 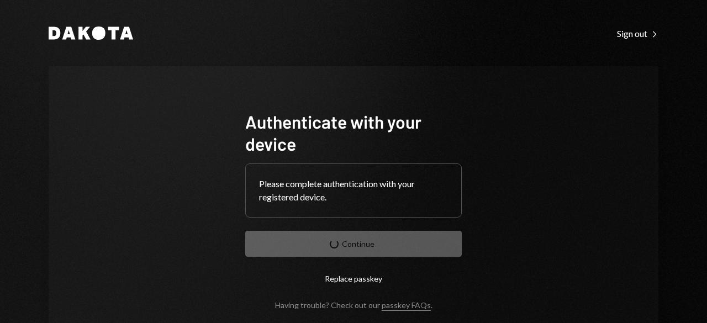 What do you see at coordinates (353, 305) in the screenshot?
I see `div: Having trouble? Check out our .` at bounding box center [353, 305].